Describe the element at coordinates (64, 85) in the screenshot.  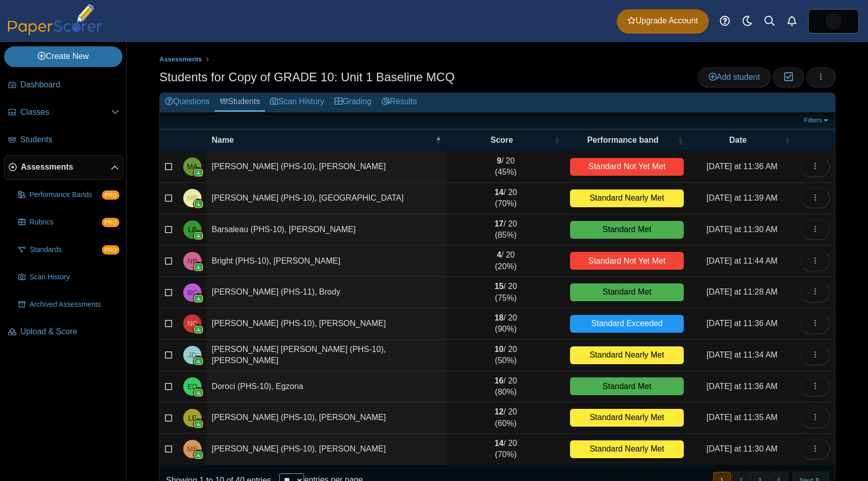
I see `a: Dashboard` at that location.